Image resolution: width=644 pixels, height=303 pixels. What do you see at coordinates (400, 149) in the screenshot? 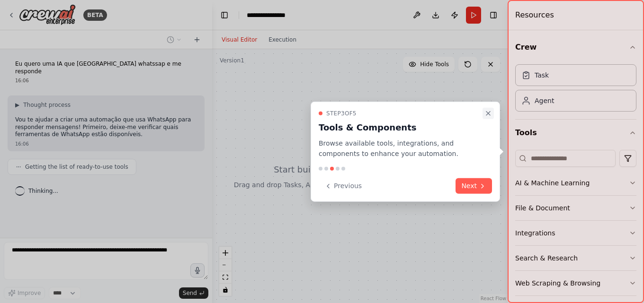
I see `p: Browse available tools, integrations, and components to enhance your automation.` at bounding box center [400, 149].